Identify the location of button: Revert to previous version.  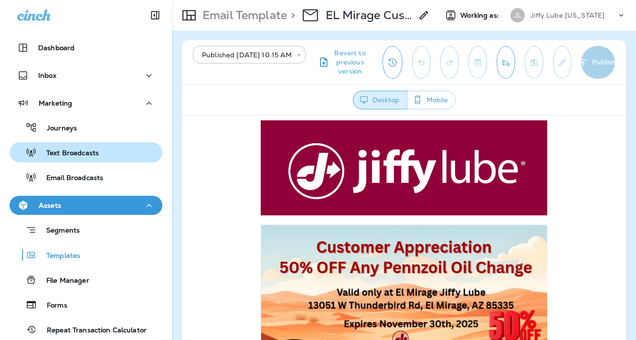
(344, 62).